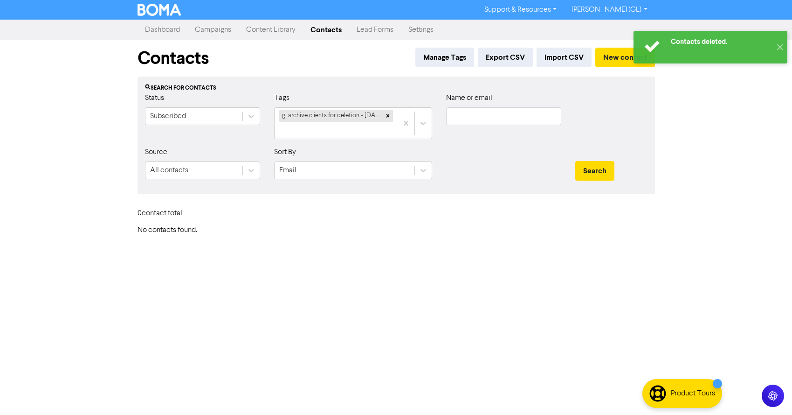 This screenshot has height=415, width=792. Describe the element at coordinates (285, 152) in the screenshot. I see `label: Sort By` at that location.